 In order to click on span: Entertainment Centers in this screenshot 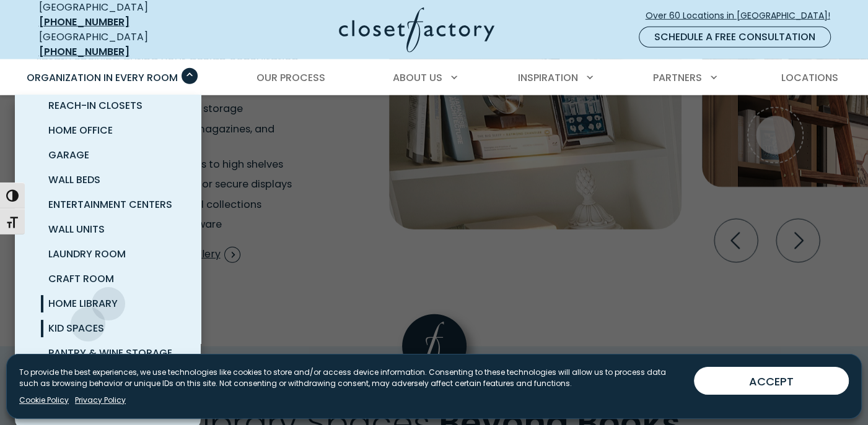, I will do `click(111, 204)`.